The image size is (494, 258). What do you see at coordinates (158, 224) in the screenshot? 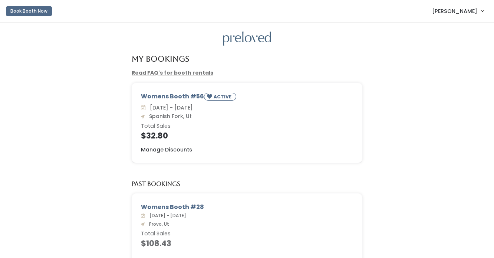
I see `span: Provo, Ut` at bounding box center [158, 224].